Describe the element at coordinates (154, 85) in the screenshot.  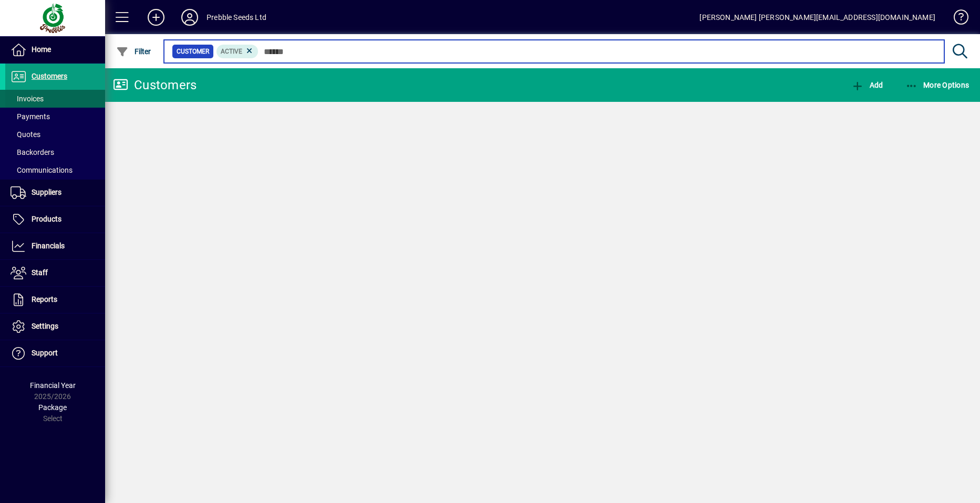
I see `div: Customers` at that location.